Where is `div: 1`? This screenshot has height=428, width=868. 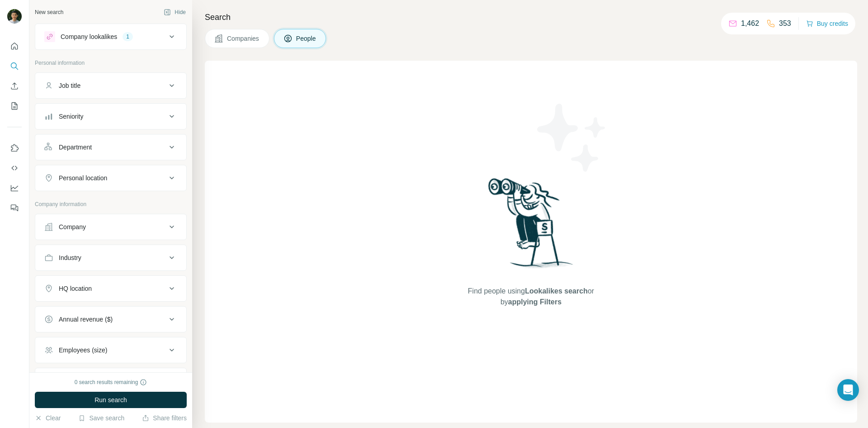
div: 1 is located at coordinates (128, 37).